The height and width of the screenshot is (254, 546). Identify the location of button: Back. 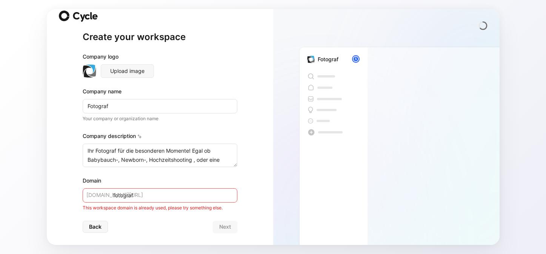
(95, 227).